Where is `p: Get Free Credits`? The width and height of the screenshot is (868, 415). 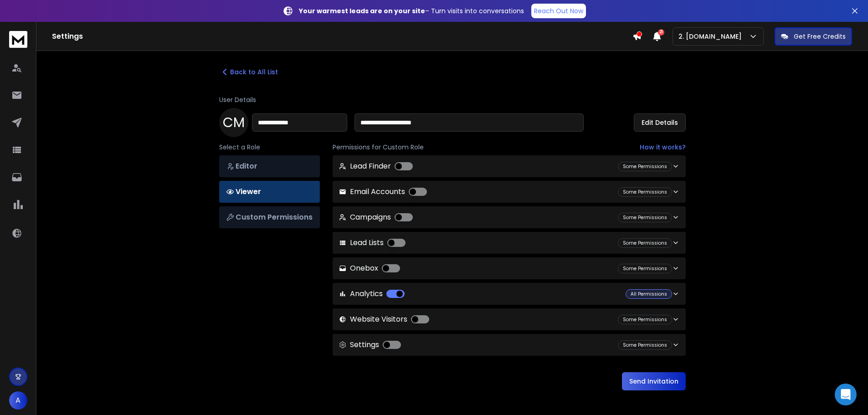 p: Get Free Credits is located at coordinates (820, 36).